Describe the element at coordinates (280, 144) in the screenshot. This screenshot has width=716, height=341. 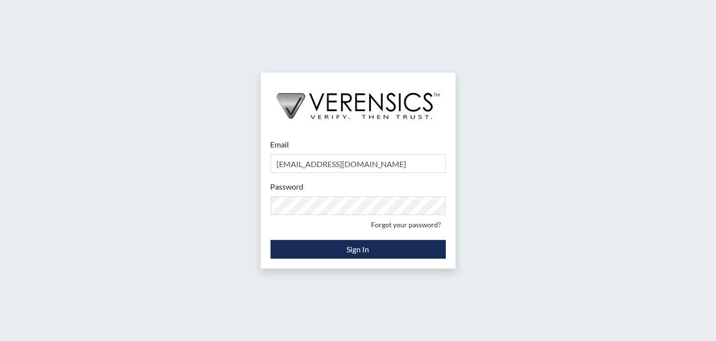
I see `label: Email` at that location.